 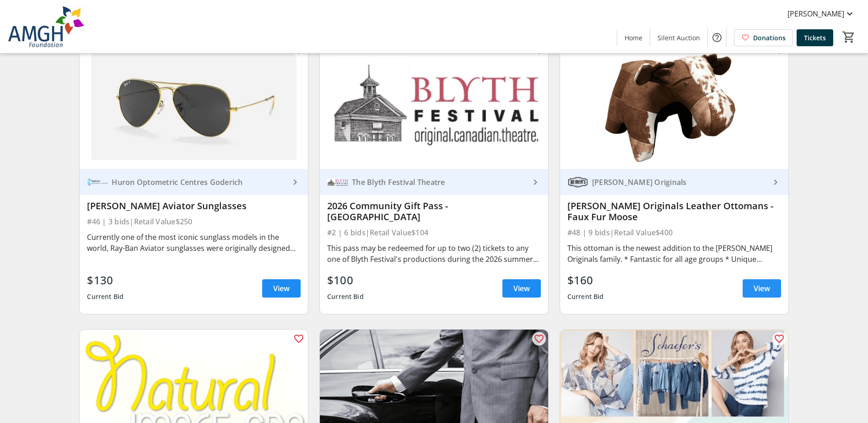 What do you see at coordinates (98, 182) in the screenshot?
I see `img: Huron Optometric Centres Goderich` at bounding box center [98, 182].